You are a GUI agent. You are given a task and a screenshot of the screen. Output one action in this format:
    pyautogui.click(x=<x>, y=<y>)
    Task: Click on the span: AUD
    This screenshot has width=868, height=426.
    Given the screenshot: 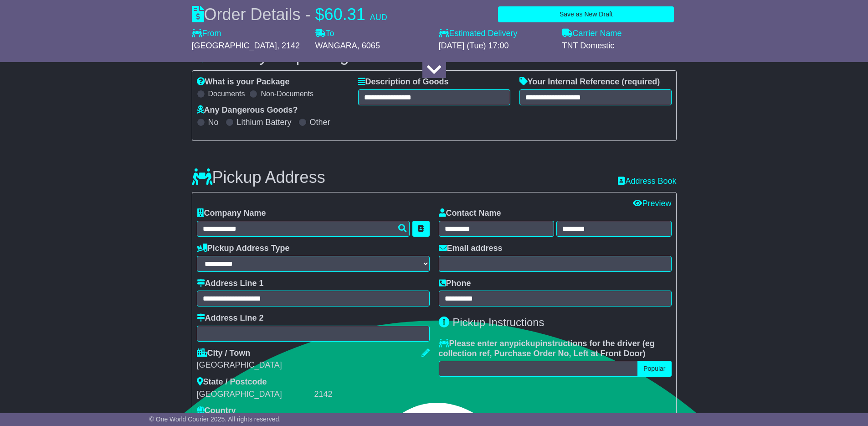 What is the action you would take?
    pyautogui.click(x=379, y=17)
    